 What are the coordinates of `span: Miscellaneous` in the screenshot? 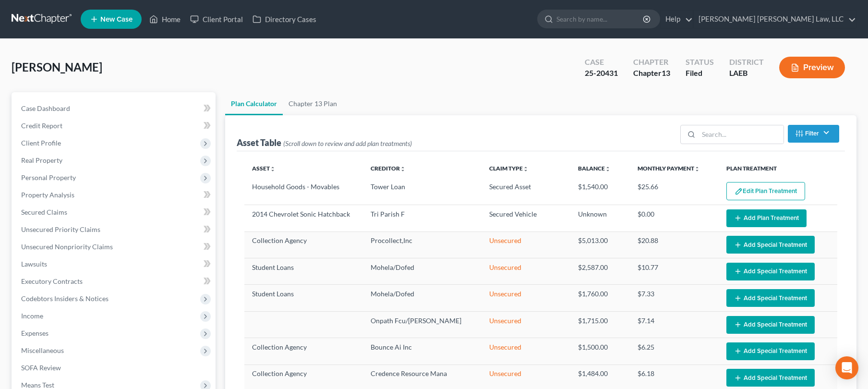 It's located at (42, 350).